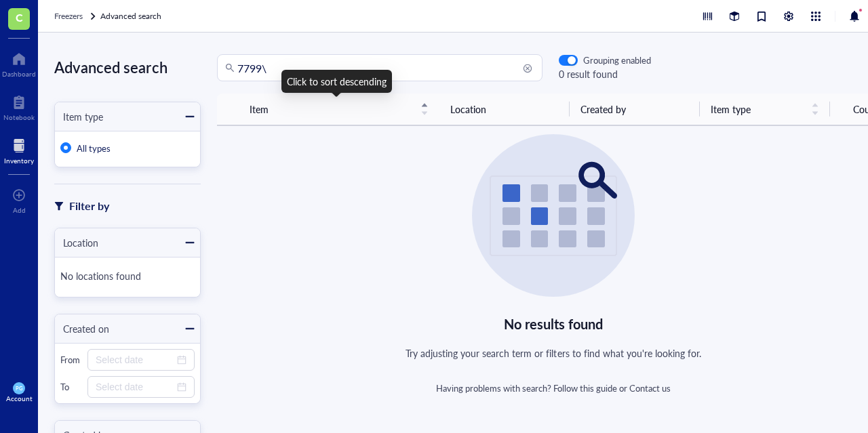  I want to click on span: All types, so click(94, 148).